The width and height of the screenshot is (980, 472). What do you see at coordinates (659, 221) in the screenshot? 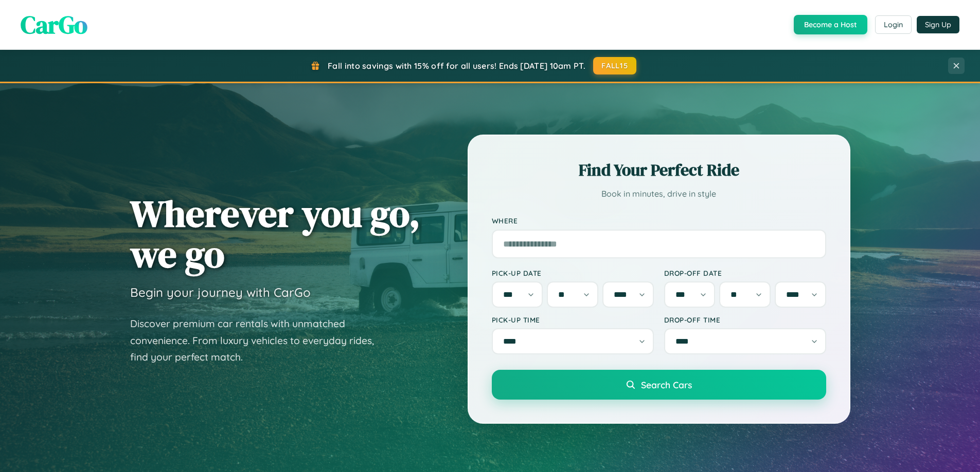
I see `label: Where` at bounding box center [659, 221].